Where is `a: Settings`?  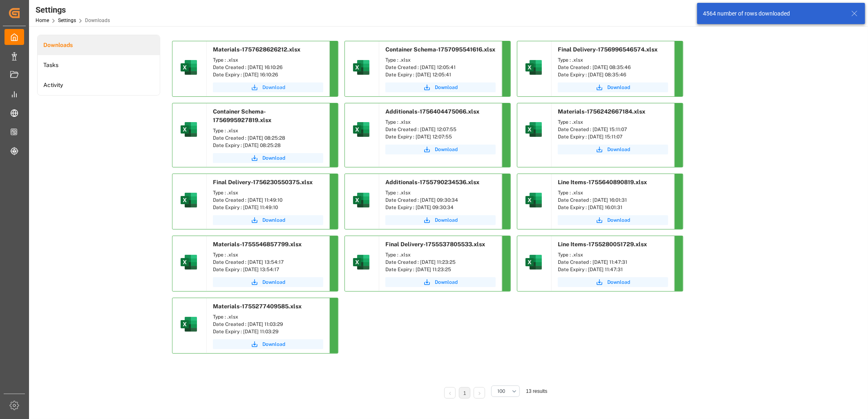
a: Settings is located at coordinates (67, 20).